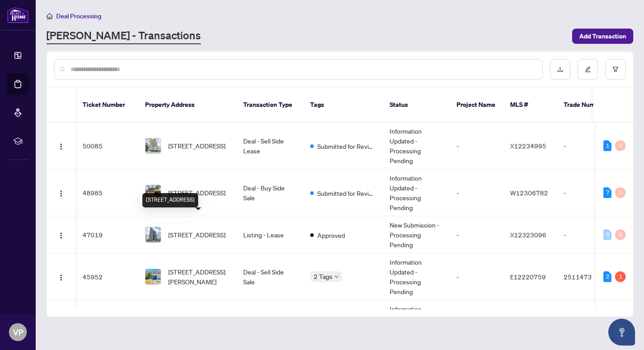 This screenshot has height=350, width=644. What do you see at coordinates (615, 69) in the screenshot?
I see `span: filter` at bounding box center [615, 69].